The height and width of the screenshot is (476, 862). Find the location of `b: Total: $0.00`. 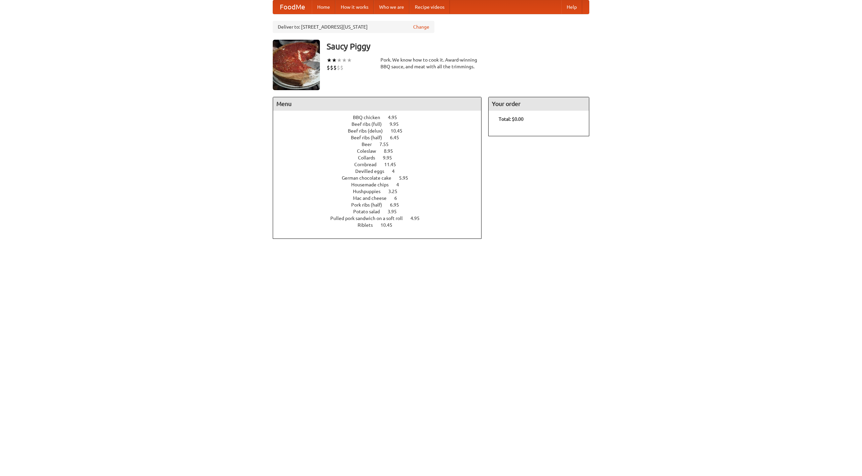

b: Total: $0.00 is located at coordinates (511, 119).